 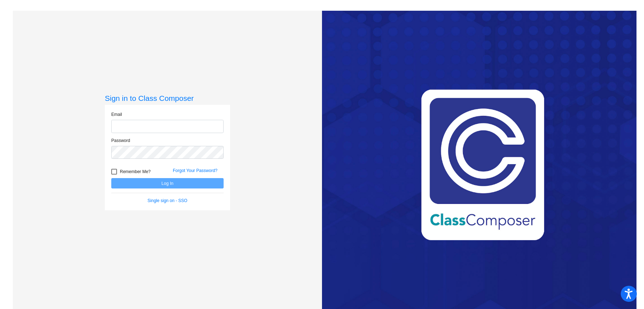 I want to click on h3: Sign in to Class Composer, so click(x=167, y=98).